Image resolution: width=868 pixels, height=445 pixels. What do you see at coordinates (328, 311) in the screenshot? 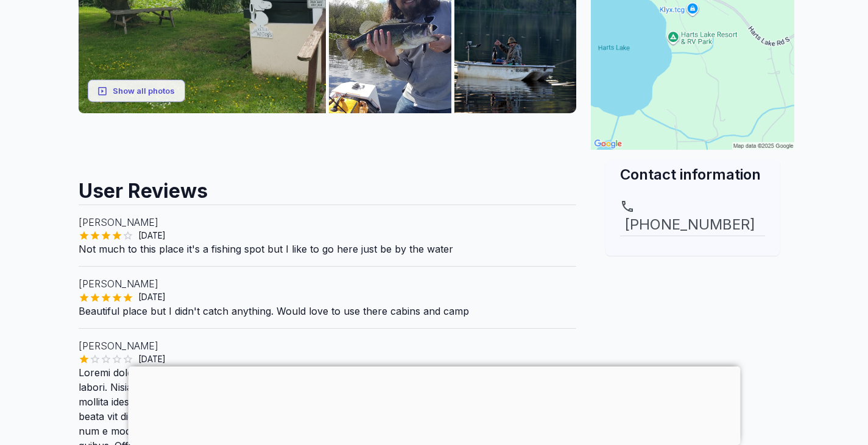
I see `p: Beautiful place but I didn't catch anything. Would love to use there cabins and camp` at bounding box center [328, 311].